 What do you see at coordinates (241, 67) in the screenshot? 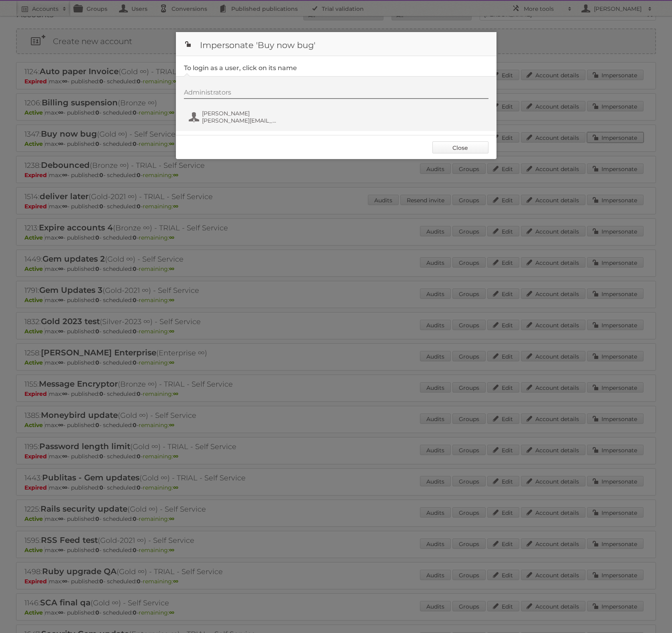
I see `legend: To login as a user, click on its name` at bounding box center [241, 67].